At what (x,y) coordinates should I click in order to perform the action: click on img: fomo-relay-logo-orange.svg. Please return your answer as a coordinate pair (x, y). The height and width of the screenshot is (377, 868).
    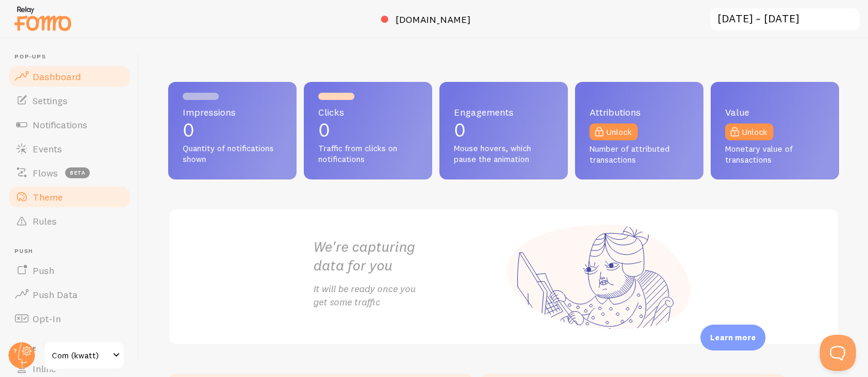
    Looking at the image, I should click on (43, 18).